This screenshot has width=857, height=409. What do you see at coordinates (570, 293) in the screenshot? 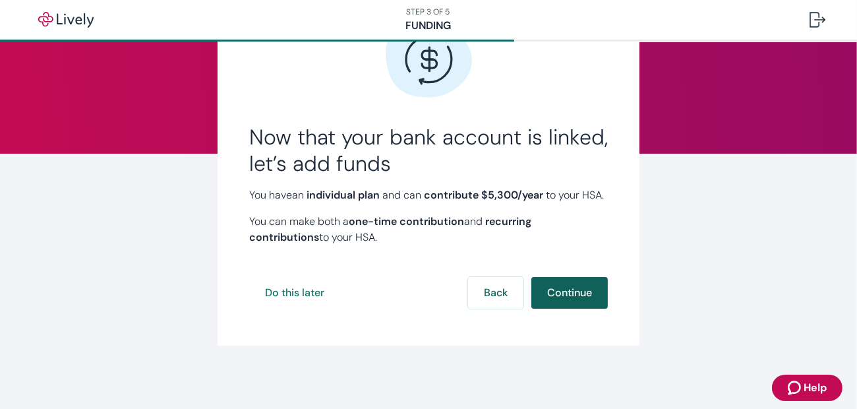
I see `button: Continue` at bounding box center [570, 293].